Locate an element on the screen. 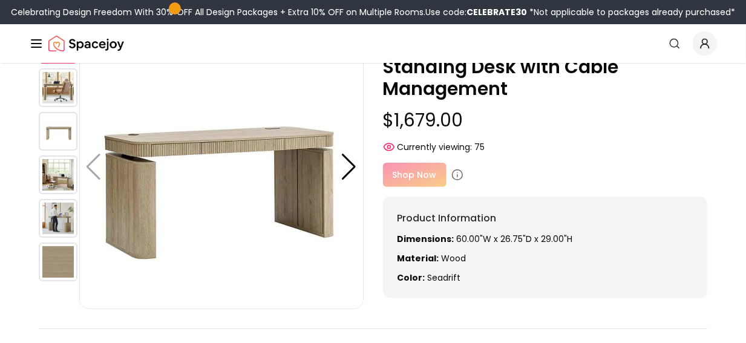  span: 75 is located at coordinates (480, 147).